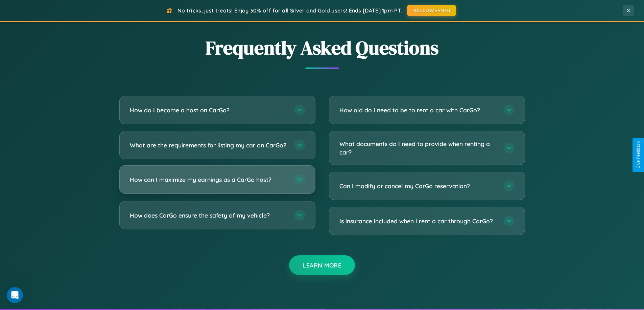  Describe the element at coordinates (208, 145) in the screenshot. I see `h3: What are the requirements for listing my car on CarGo?` at that location.